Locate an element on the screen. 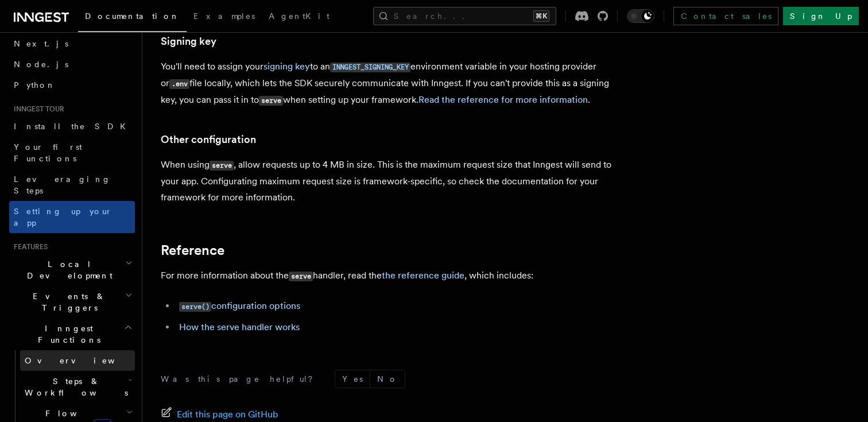 This screenshot has height=422, width=868. p: When using , allow requests up to 4 MB in size. This is the maximum request size that Inngest wil... is located at coordinates (390, 181).